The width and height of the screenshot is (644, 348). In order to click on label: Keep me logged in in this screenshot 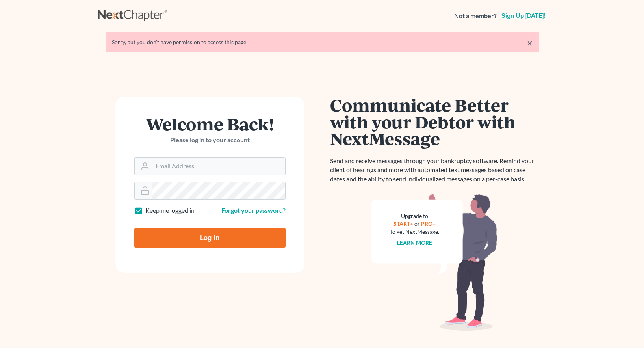, I will do `click(170, 210)`.